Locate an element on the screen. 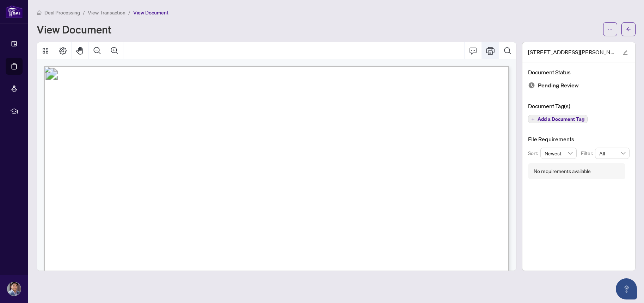 This screenshot has height=303, width=644. span: Pending Review is located at coordinates (558, 86).